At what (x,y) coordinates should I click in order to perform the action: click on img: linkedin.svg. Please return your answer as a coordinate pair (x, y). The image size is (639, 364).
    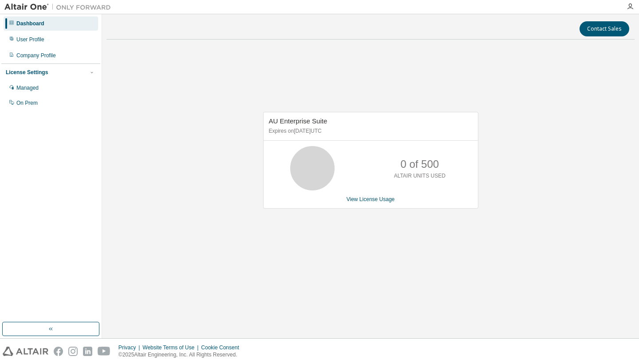
    Looking at the image, I should click on (88, 351).